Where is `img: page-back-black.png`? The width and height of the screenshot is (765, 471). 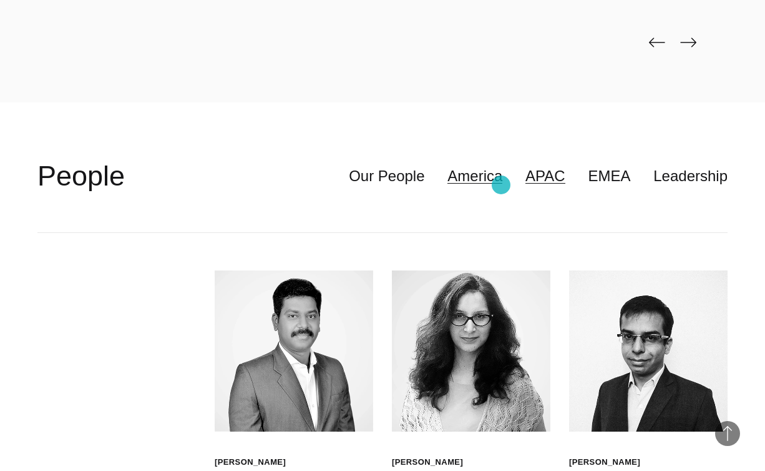 img: page-back-black.png is located at coordinates (657, 42).